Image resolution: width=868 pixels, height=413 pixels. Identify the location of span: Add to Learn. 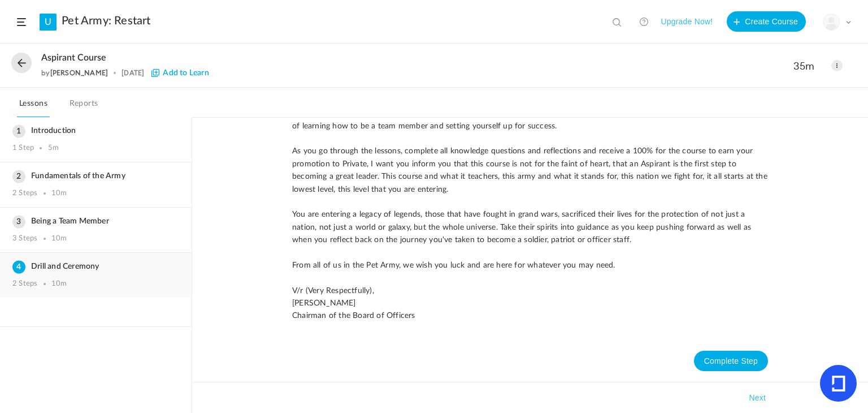
(180, 73).